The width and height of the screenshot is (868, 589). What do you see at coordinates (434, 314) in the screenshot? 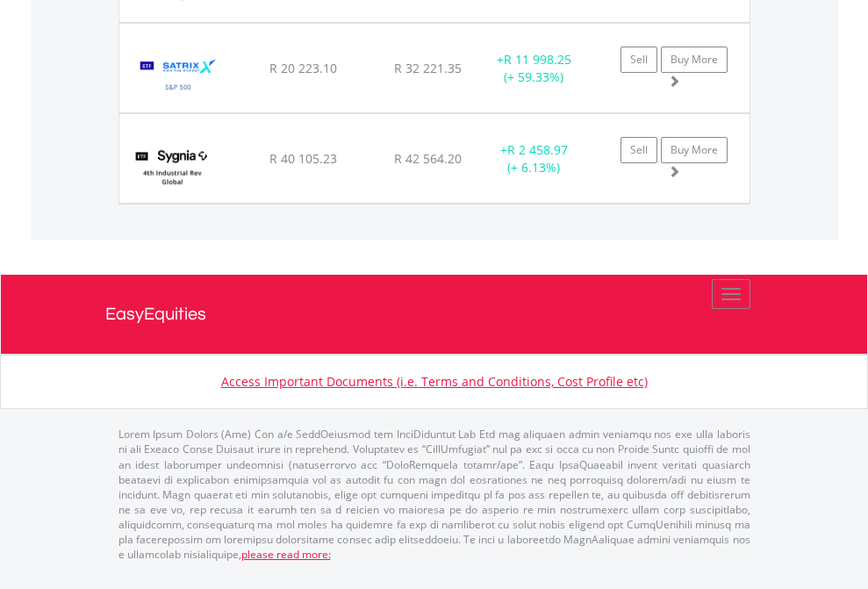
I see `a: EasyEquities` at bounding box center [434, 314].